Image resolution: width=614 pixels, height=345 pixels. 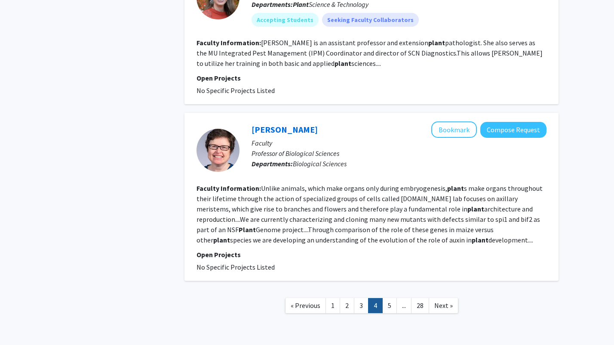 What do you see at coordinates (444, 305) in the screenshot?
I see `span: Next »` at bounding box center [444, 305].